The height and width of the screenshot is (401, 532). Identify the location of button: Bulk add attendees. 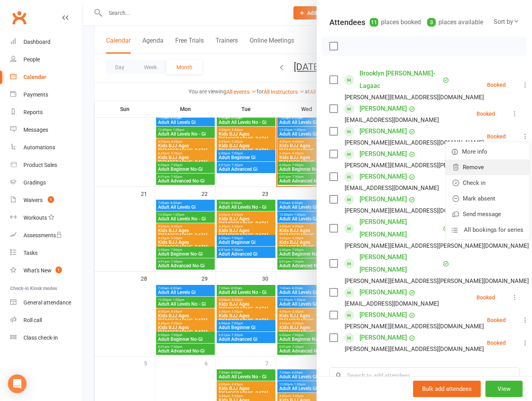
(447, 389).